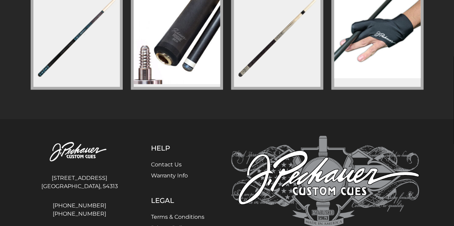  Describe the element at coordinates (80, 152) in the screenshot. I see `img: Pechauer Custom Cues` at that location.